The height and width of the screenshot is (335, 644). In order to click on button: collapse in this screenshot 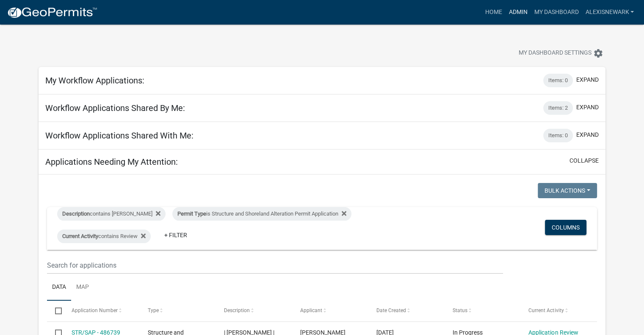, I will do `click(584, 160)`.